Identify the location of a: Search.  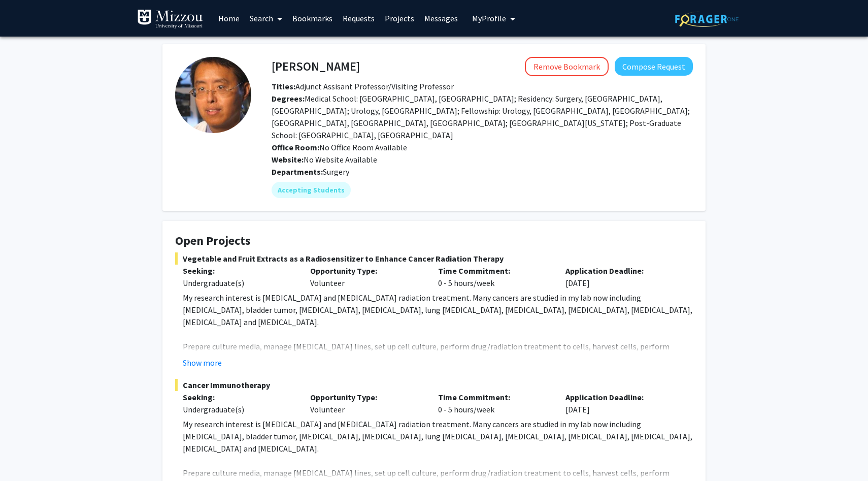
(266, 18).